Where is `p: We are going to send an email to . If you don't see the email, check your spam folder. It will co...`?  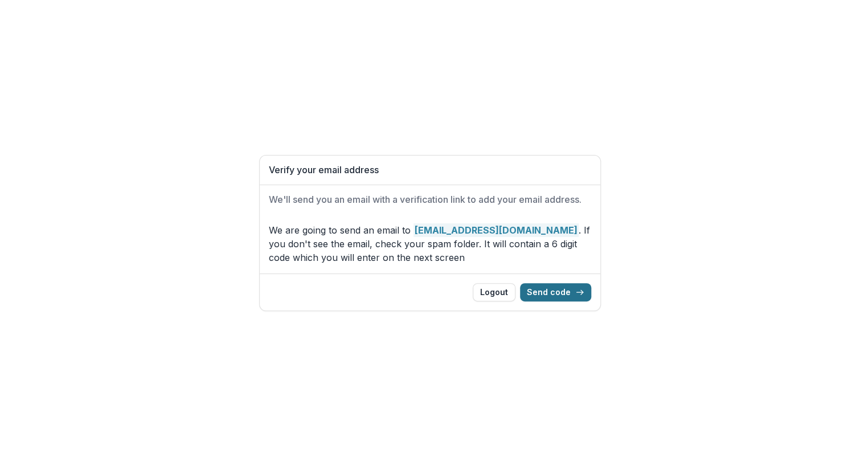 p: We are going to send an email to . If you don't see the email, check your spam folder. It will co... is located at coordinates (430, 244).